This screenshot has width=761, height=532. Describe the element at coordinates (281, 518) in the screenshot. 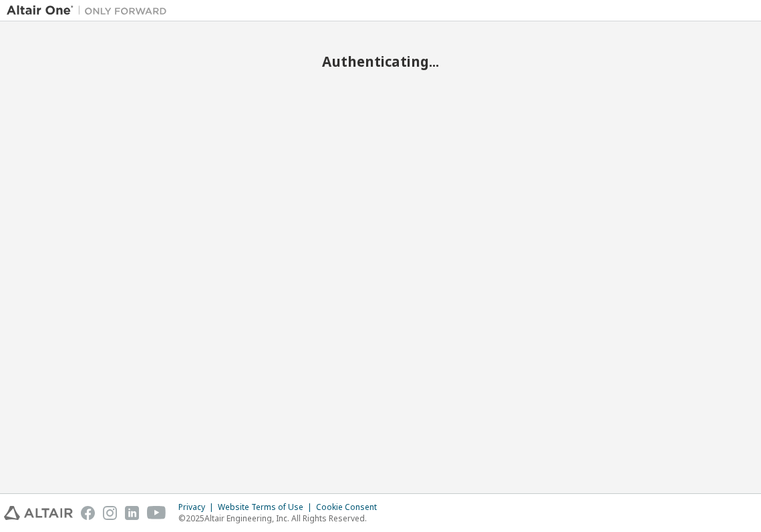

I see `p: © 2025 Altair Engineering, Inc. All Rights Reserved.` at that location.